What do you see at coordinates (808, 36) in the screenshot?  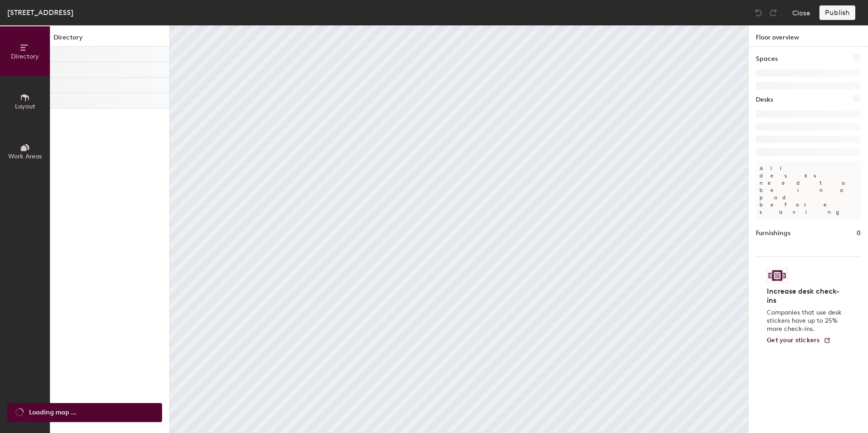 I see `h1: Floor overview` at bounding box center [808, 36].